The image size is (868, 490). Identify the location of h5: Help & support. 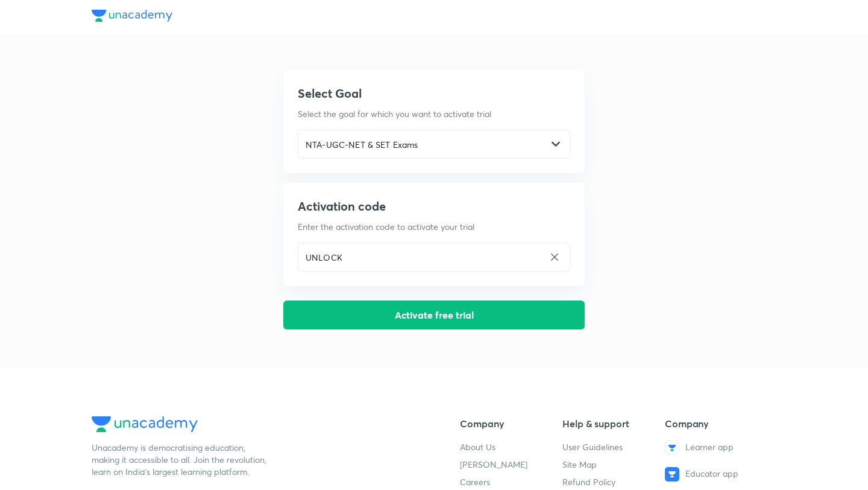
(609, 424).